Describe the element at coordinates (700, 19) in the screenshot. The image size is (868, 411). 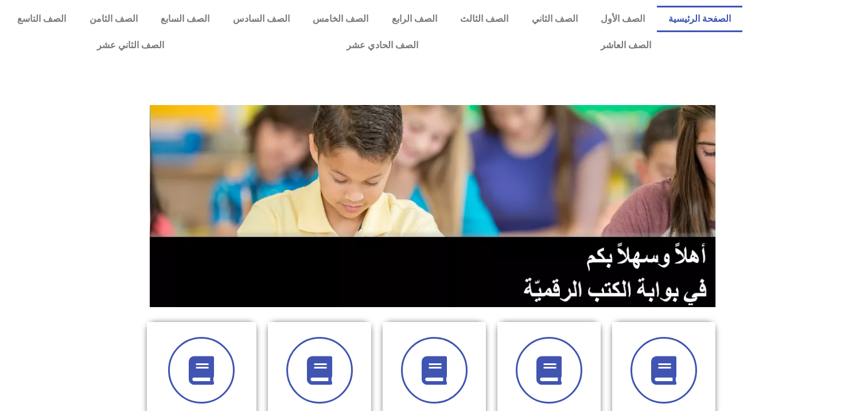
I see `a: الصفحة الرئيسية` at that location.